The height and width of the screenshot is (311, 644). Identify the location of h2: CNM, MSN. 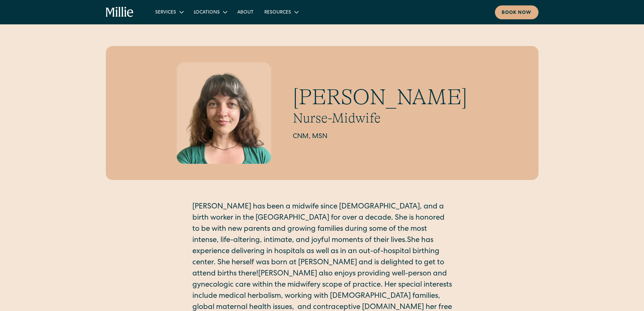
(380, 137).